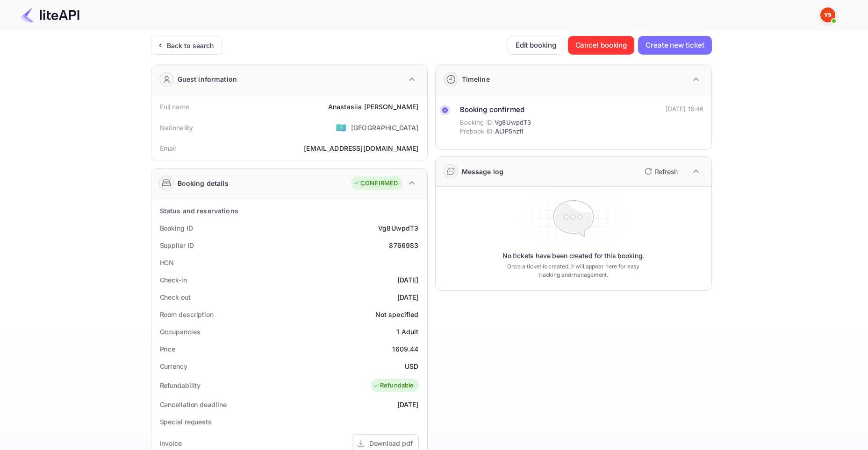 This screenshot has width=868, height=450. Describe the element at coordinates (167, 263) in the screenshot. I see `div: HCN` at that location.